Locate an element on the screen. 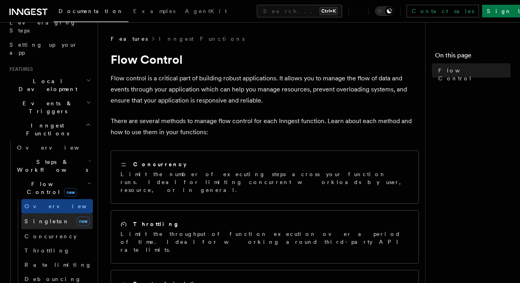 This screenshot has width=520, height=283. span: Examples is located at coordinates (154, 11).